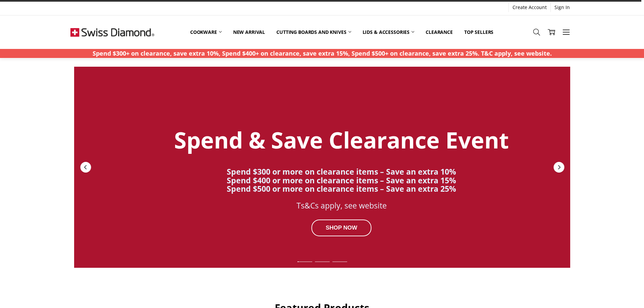 Image resolution: width=644 pixels, height=308 pixels. What do you see at coordinates (341, 171) in the screenshot?
I see `strong: Spend $300 or more on clearance items – Save an extra 10%` at bounding box center [341, 171].